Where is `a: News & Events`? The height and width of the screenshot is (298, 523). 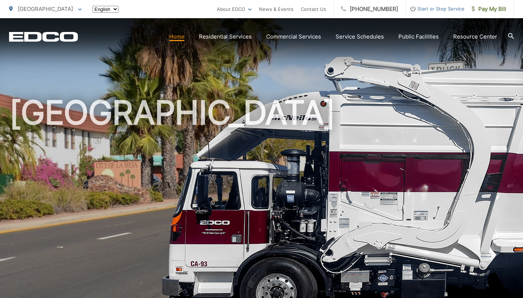
a: News & Events is located at coordinates (276, 9).